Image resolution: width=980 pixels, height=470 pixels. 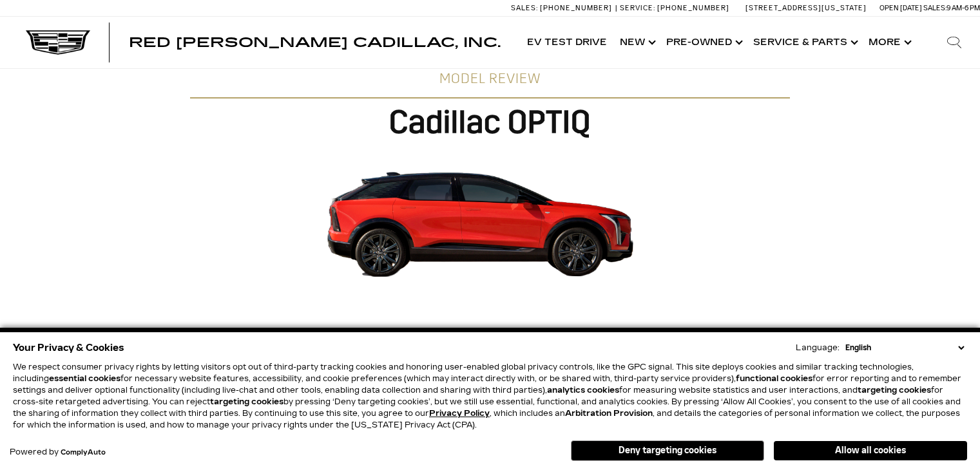 What do you see at coordinates (904, 347) in the screenshot?
I see `select: Language Select` at bounding box center [904, 347].